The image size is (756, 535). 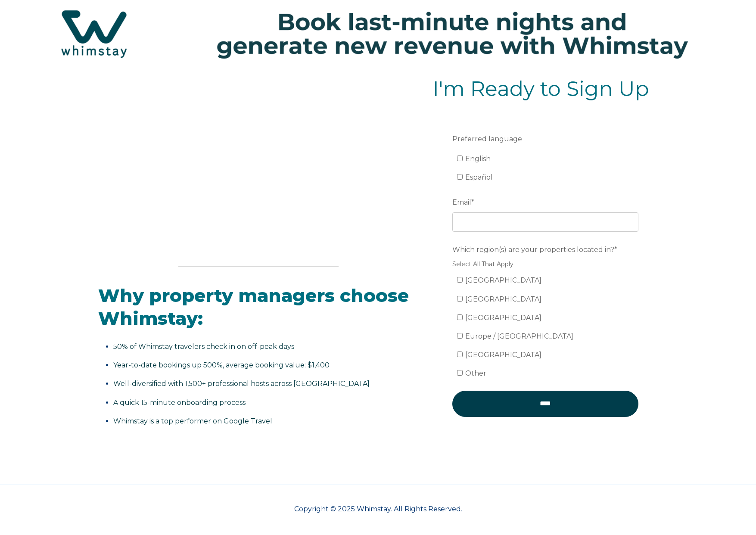 What do you see at coordinates (378, 509) in the screenshot?
I see `p: Copyright © 2025 Whimstay. All Rights Reserved.` at bounding box center [378, 509].